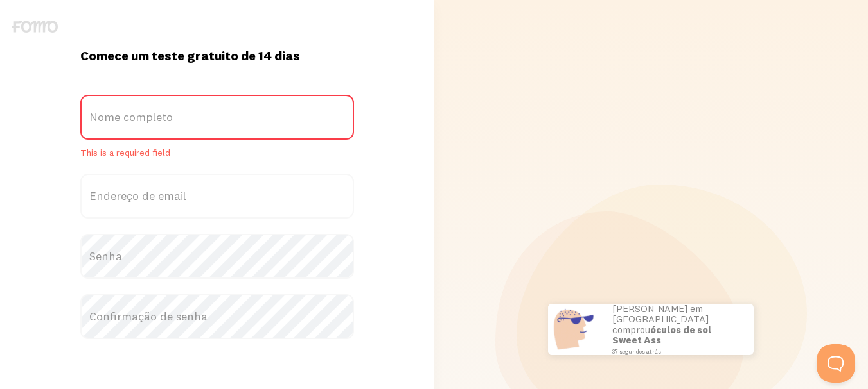 This screenshot has width=868, height=389. What do you see at coordinates (131, 117) in the screenshot?
I see `font: Nome completo` at bounding box center [131, 117].